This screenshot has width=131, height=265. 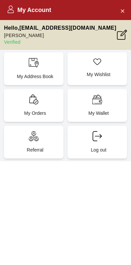 What do you see at coordinates (99, 75) in the screenshot?
I see `p: My Wishlist` at bounding box center [99, 75].